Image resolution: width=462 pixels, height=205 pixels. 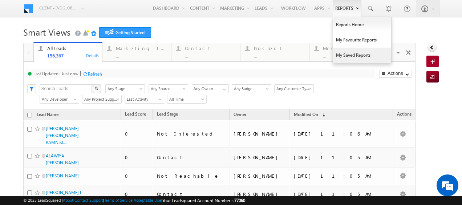 What do you see at coordinates (294, 89) in the screenshot?
I see `a: Any Customer Type` at bounding box center [294, 89].